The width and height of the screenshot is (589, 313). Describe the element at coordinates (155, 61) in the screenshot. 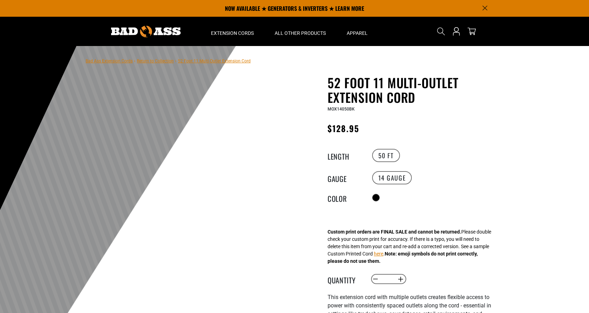

I see `a: Return to Collection` at that location.